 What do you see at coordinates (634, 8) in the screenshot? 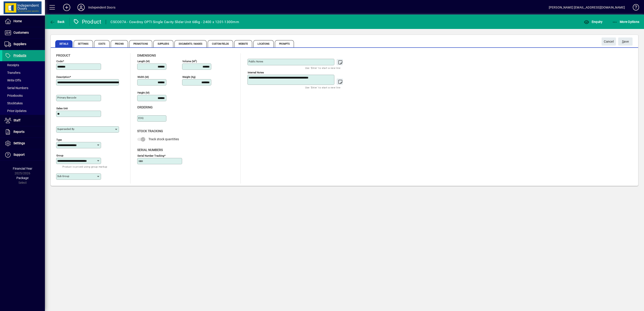
I see `a: Knowledge Base` at bounding box center [634, 8].